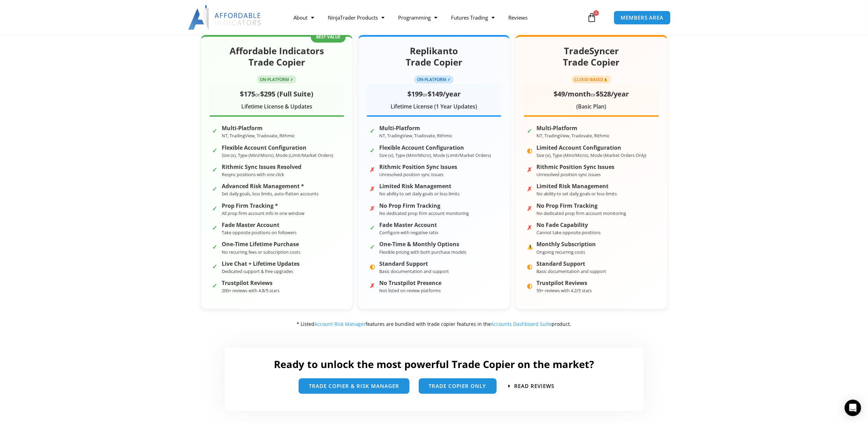  I want to click on strong: Monthly Subscription, so click(566, 244).